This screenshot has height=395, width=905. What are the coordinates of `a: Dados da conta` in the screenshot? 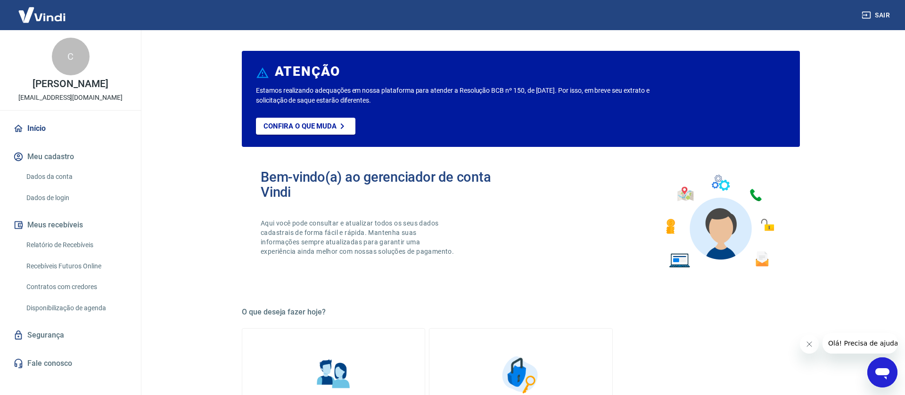 It's located at (76, 177).